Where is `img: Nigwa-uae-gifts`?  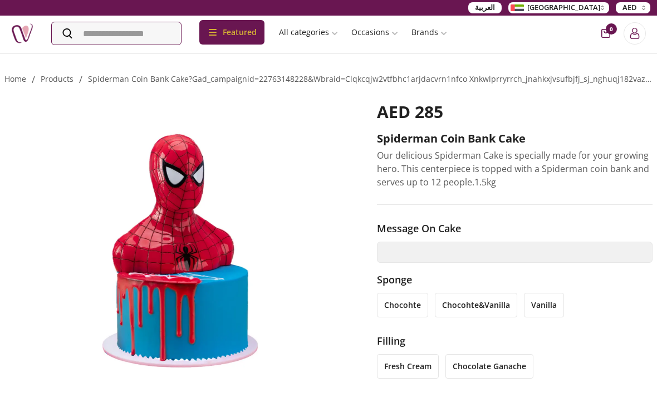
img: Nigwa-uae-gifts is located at coordinates (22, 33).